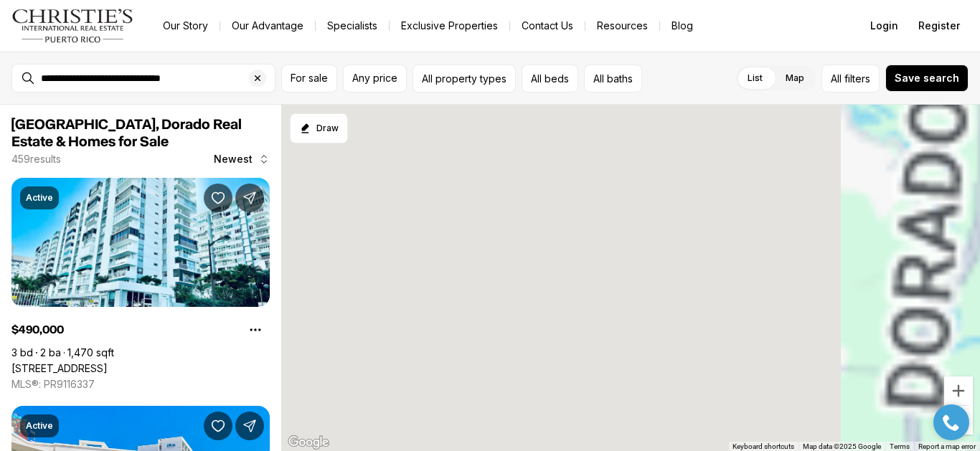 The image size is (980, 451). Describe the element at coordinates (549, 78) in the screenshot. I see `button: All beds` at that location.